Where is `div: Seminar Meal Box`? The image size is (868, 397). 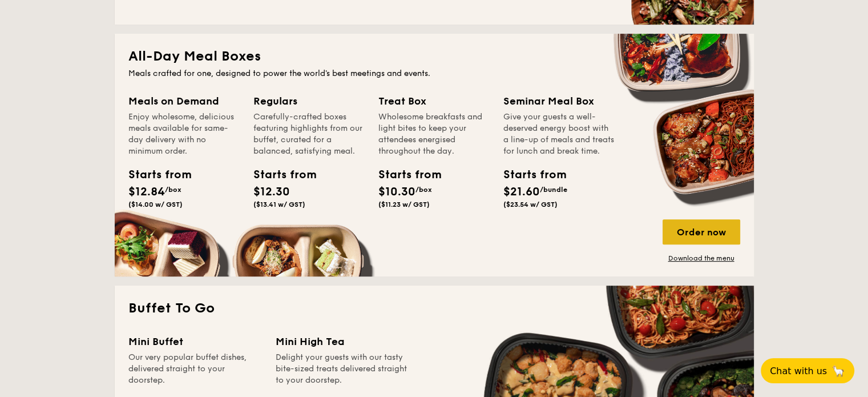
div: Seminar Meal Box is located at coordinates (559, 101).